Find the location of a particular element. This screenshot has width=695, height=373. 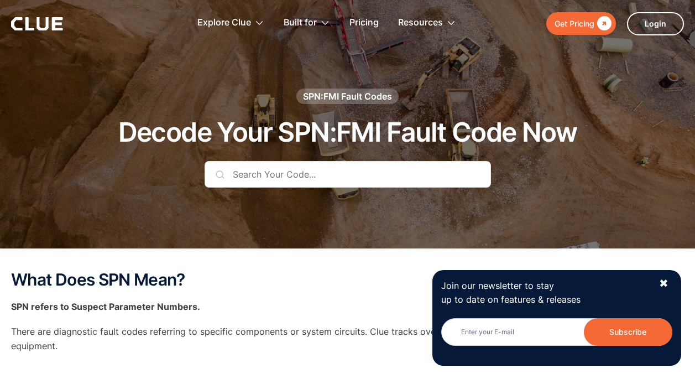

p: There are diagnostic fault codes referring to specific components or system circuits. Clue tracks... is located at coordinates (347, 339).